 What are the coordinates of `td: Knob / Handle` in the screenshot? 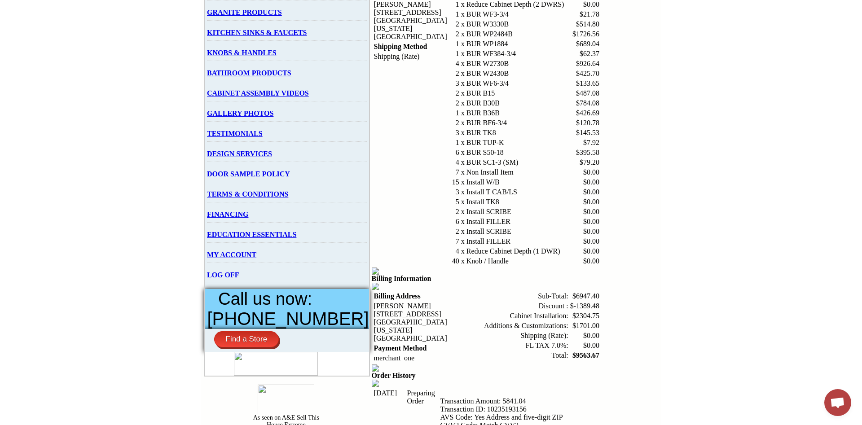 It's located at (518, 261).